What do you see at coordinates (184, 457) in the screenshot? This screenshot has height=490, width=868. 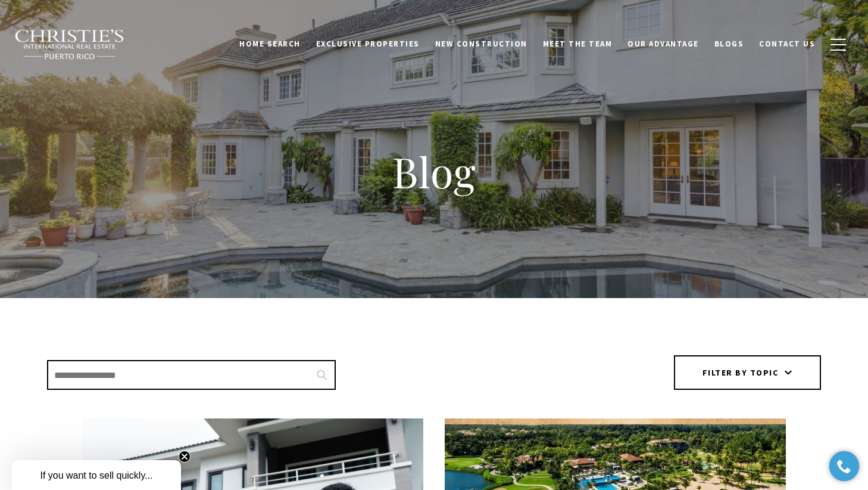 I see `button: Close teaser` at bounding box center [184, 457].